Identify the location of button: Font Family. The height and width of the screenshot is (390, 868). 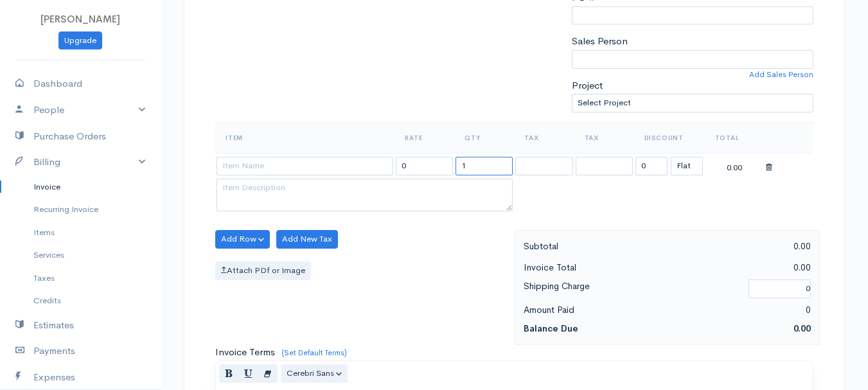
(314, 373).